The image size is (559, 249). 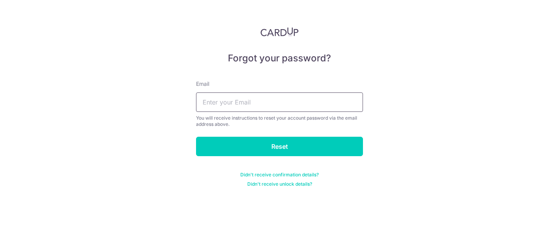 I want to click on label: Email, so click(x=203, y=84).